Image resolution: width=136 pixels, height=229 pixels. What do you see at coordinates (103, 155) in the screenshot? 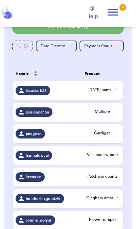
I see `span: Vest and sweater` at bounding box center [103, 155].